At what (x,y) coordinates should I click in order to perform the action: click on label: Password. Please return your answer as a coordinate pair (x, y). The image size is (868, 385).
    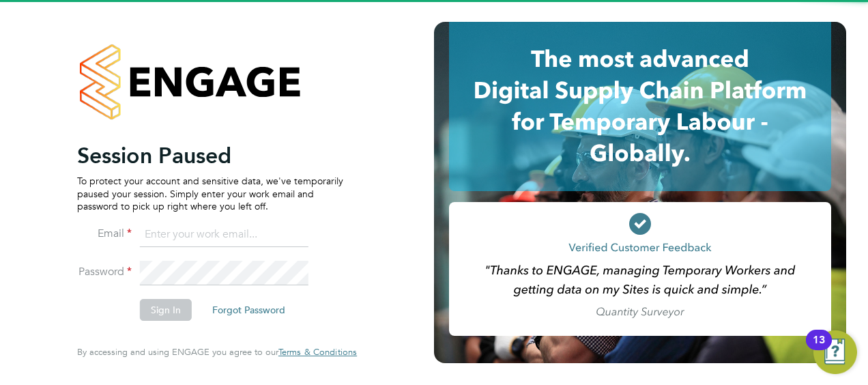
    Looking at the image, I should click on (104, 272).